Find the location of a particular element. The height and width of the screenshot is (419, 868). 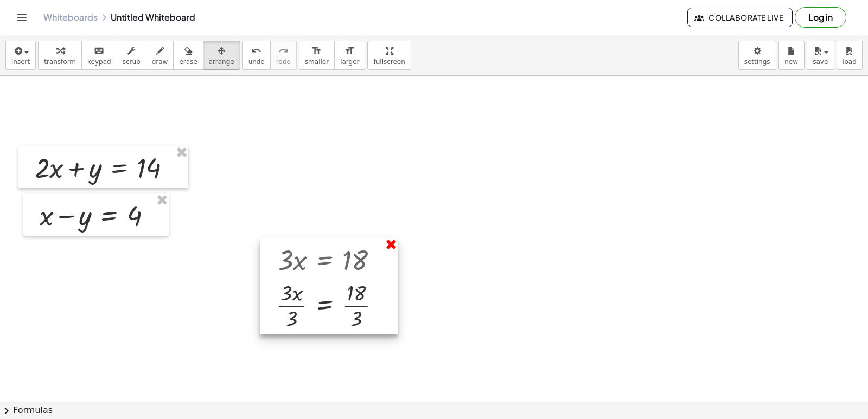

span: draw is located at coordinates (160, 62).